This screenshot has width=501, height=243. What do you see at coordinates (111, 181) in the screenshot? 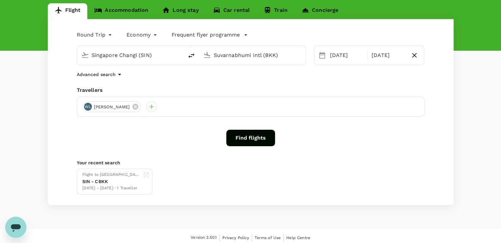
I see `div: SIN - CBKK` at bounding box center [111, 181].